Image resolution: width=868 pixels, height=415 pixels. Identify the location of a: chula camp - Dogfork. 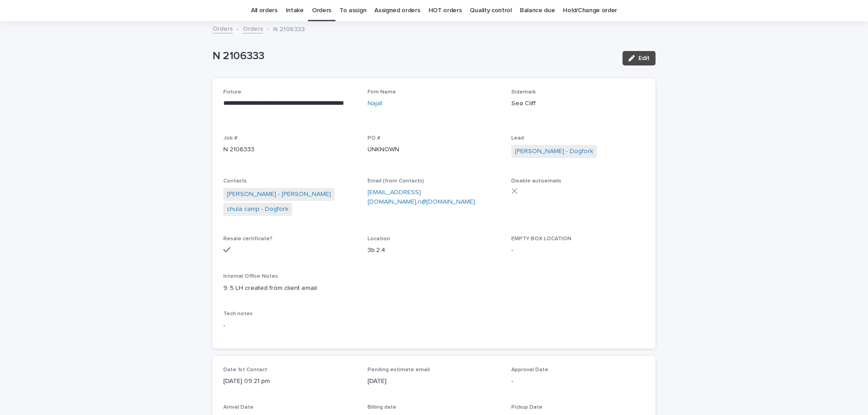
(257, 209).